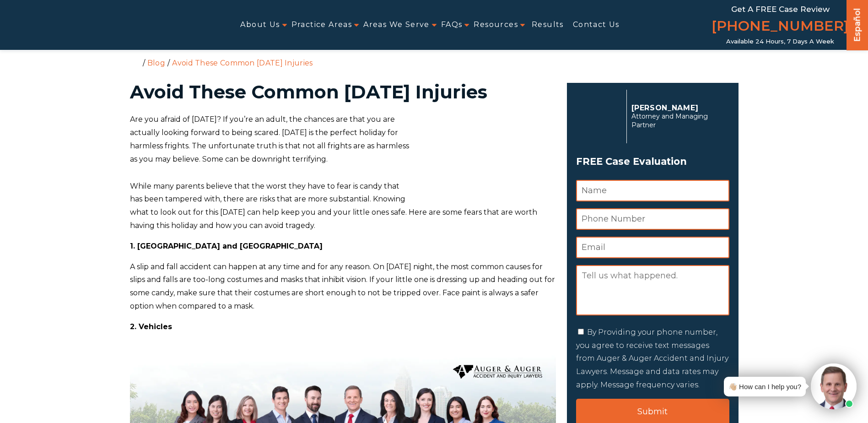 Image resolution: width=868 pixels, height=423 pixels. What do you see at coordinates (452, 25) in the screenshot?
I see `a: FAQs` at bounding box center [452, 25].